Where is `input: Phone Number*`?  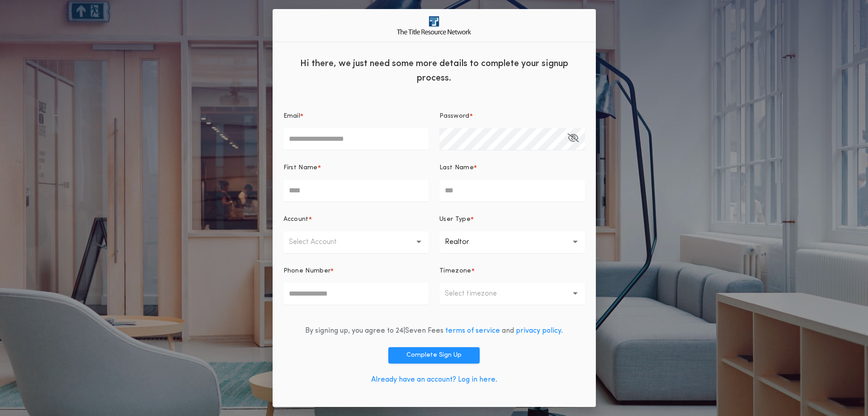 input: Phone Number* is located at coordinates (356, 293).